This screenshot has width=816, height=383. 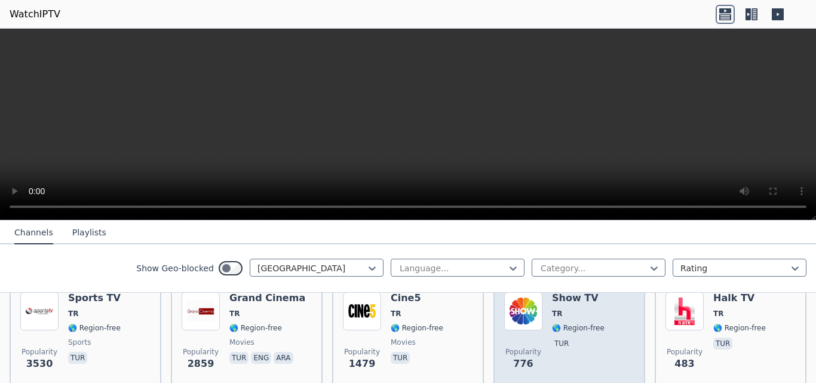 What do you see at coordinates (175, 268) in the screenshot?
I see `label: Show Geo-blocked` at bounding box center [175, 268].